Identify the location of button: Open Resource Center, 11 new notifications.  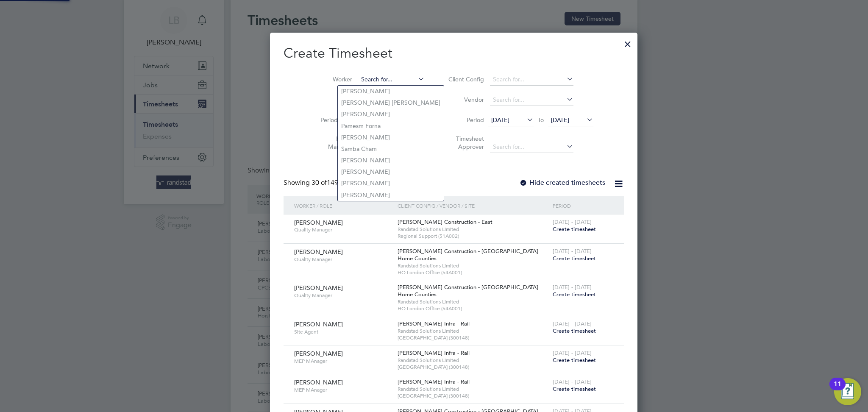
(848, 392).